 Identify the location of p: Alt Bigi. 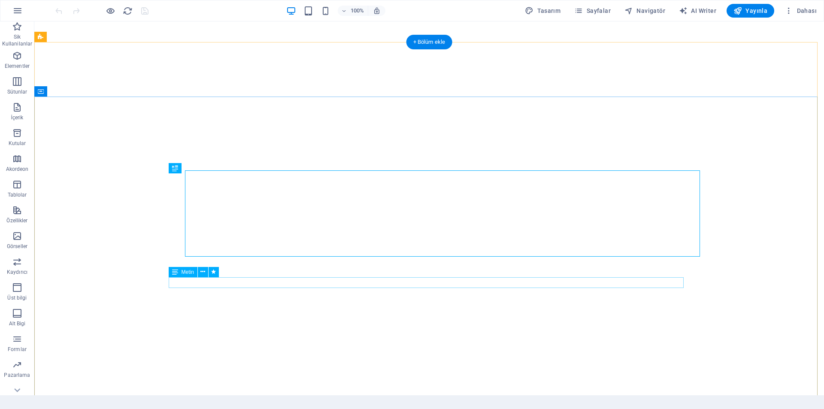
(17, 324).